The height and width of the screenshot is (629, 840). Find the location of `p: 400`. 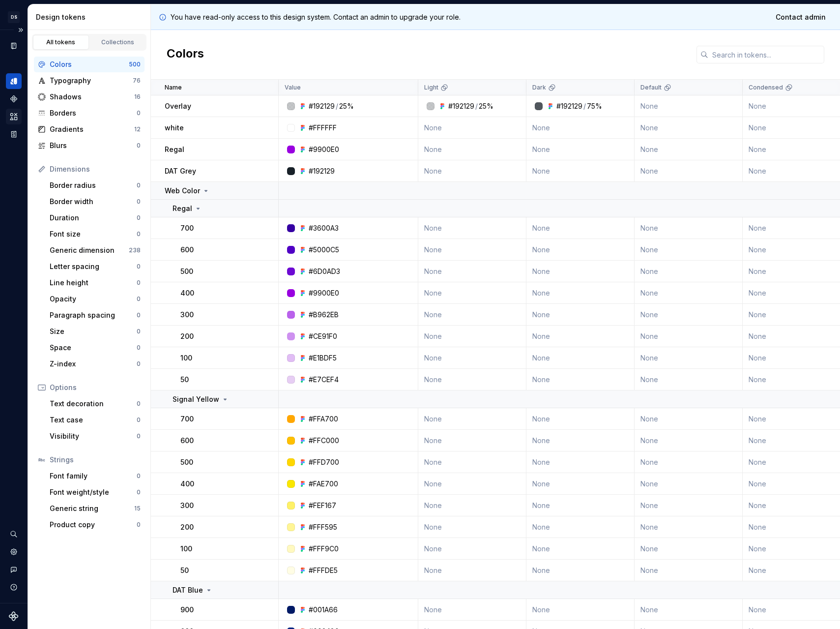

p: 400 is located at coordinates (187, 484).